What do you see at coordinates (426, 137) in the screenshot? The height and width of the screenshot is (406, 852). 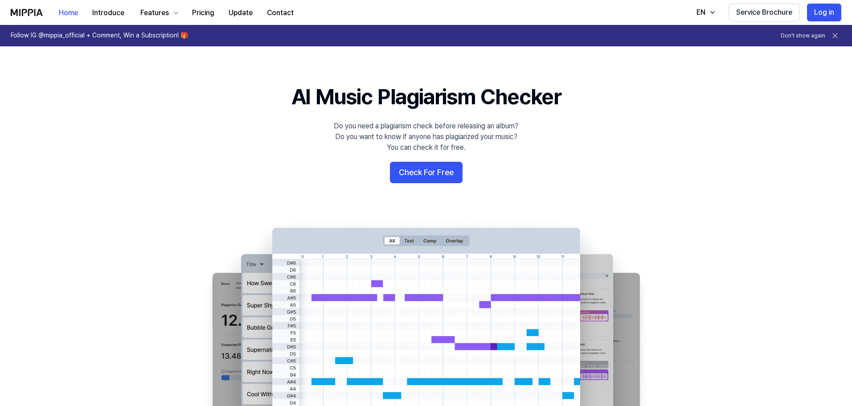 I see `div: Do you need a plagiarism check before releasing an album? Do you want to know if anyone has plagi...` at bounding box center [426, 137].